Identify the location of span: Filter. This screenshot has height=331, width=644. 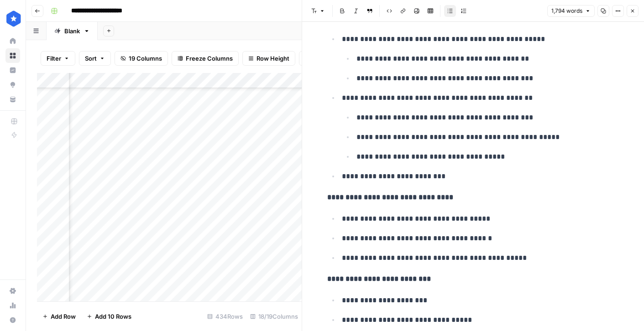
(54, 58).